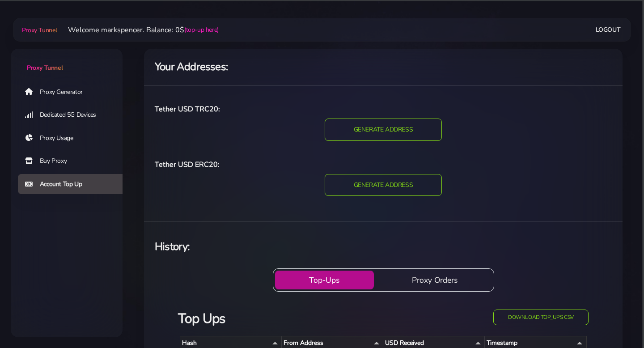  What do you see at coordinates (74, 185) in the screenshot?
I see `a: Account Top Up` at bounding box center [74, 185].